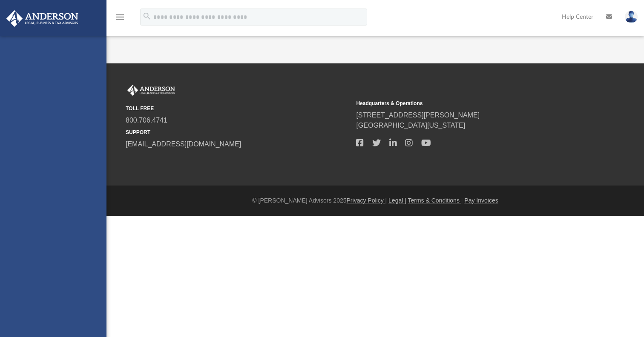 Image resolution: width=644 pixels, height=337 pixels. I want to click on img: User Pic, so click(631, 17).